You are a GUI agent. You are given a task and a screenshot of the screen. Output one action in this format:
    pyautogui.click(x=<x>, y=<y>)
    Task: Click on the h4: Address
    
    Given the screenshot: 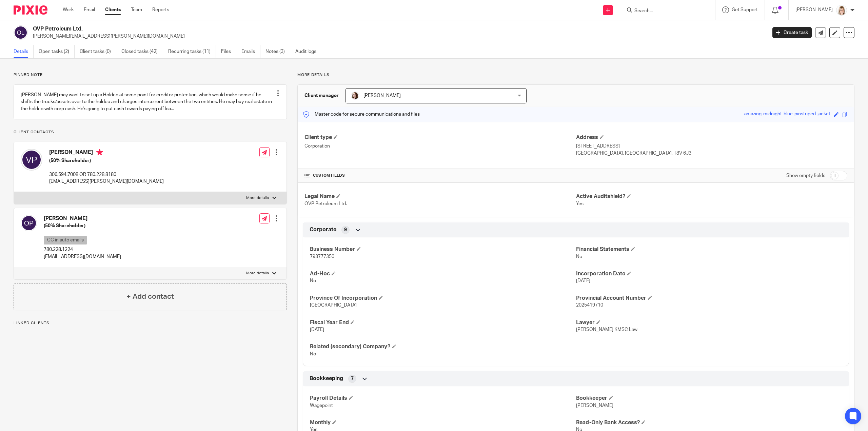 What is the action you would take?
    pyautogui.click(x=712, y=138)
    